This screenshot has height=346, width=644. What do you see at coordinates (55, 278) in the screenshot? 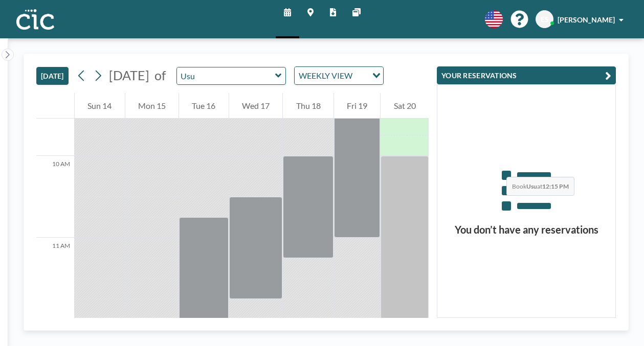
I see `div: 11 AM` at bounding box center [55, 278].